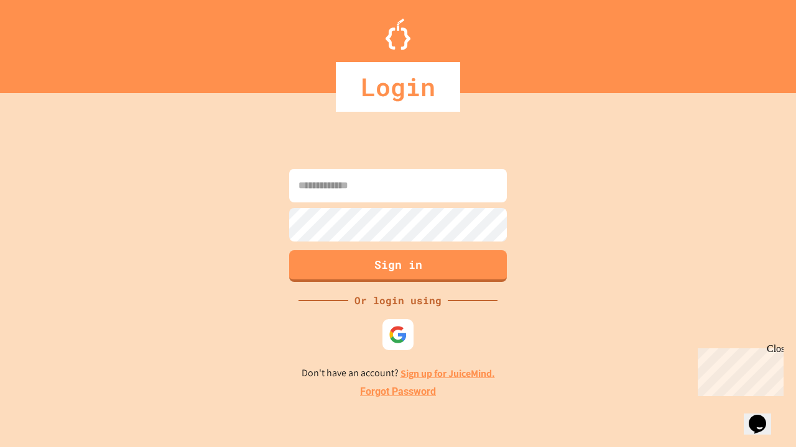 This screenshot has height=447, width=796. I want to click on div: Login, so click(398, 87).